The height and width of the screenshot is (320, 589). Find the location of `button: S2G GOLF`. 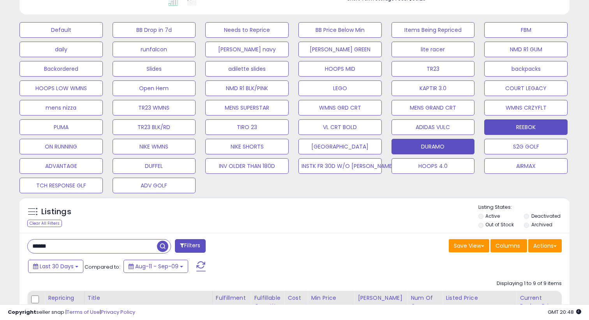

button: S2G GOLF is located at coordinates (525, 147).